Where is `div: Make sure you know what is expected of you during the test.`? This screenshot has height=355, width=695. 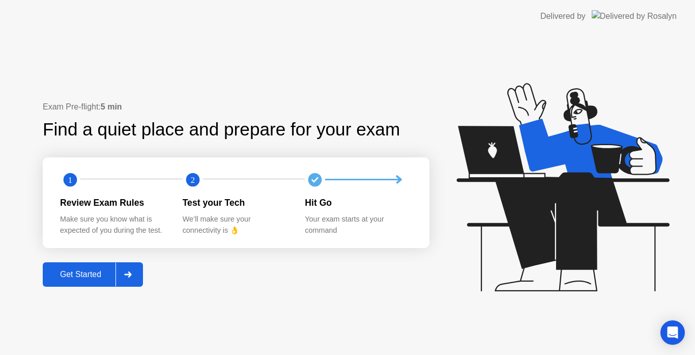 div: Make sure you know what is expected of you during the test. is located at coordinates (113, 224).